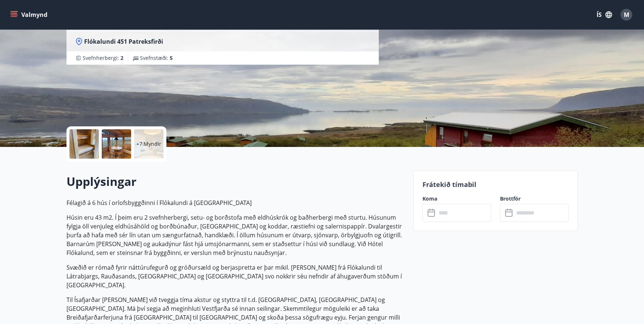  What do you see at coordinates (534, 199) in the screenshot?
I see `label: Brottför` at bounding box center [534, 199].